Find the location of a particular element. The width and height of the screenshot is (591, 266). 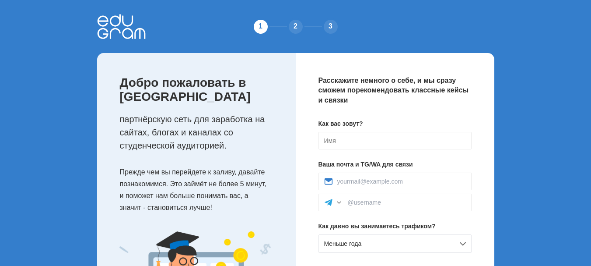

p: партнёрскую сеть для заработка на сайтах, блогах и каналах со студенческой аудиторией. is located at coordinates (199, 132).